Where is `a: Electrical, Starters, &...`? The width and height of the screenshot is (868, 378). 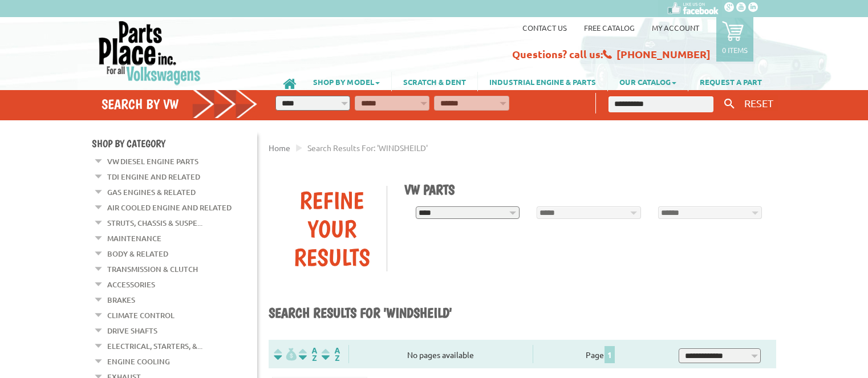
a: Electrical, Starters, &... is located at coordinates (155, 346).